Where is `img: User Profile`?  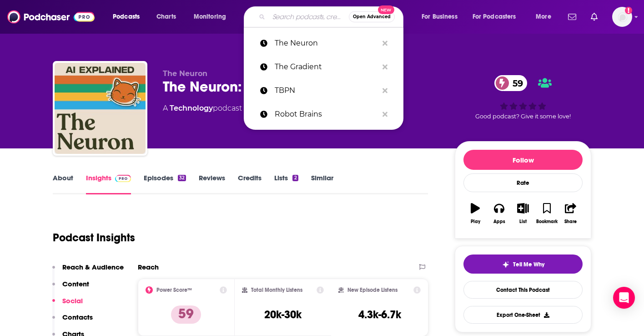 img: User Profile is located at coordinates (622, 17).